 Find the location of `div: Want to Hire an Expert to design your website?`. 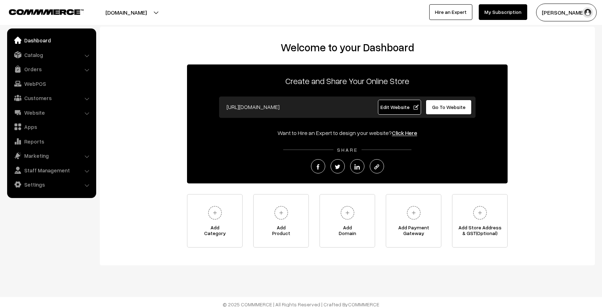

div: Want to Hire an Expert to design your website? is located at coordinates (347, 133).